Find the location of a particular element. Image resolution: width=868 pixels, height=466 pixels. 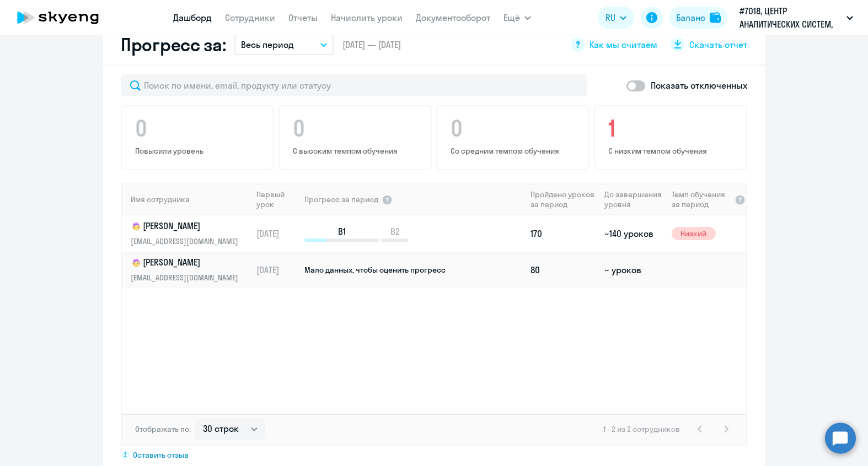

span: Ещё is located at coordinates (512, 18).